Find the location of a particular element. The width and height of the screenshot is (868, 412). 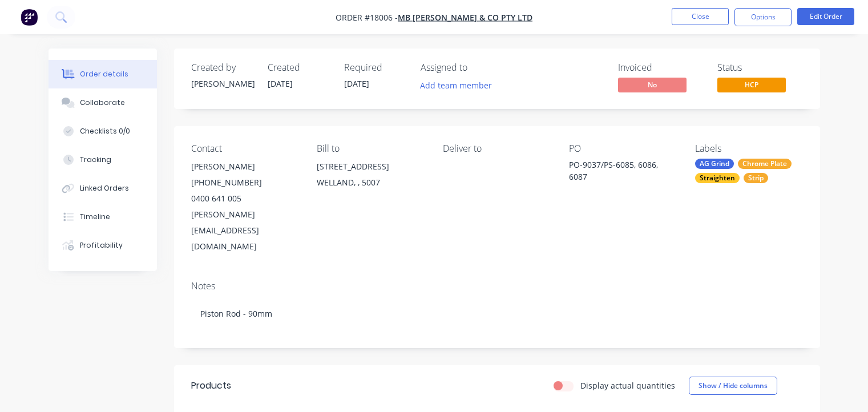

div: Notes is located at coordinates (496, 285).